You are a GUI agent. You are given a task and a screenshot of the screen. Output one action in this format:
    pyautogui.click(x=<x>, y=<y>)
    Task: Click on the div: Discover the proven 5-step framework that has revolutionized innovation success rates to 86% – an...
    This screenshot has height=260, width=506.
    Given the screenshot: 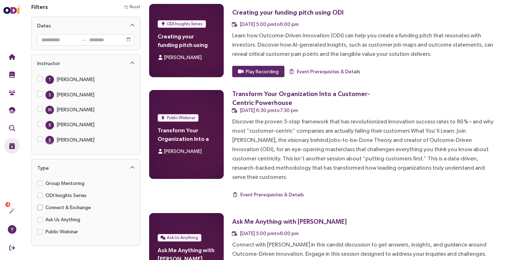 What is the action you would take?
    pyautogui.click(x=364, y=149)
    